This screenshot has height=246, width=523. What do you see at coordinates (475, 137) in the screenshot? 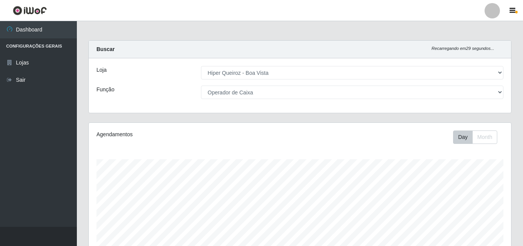
I see `div: First group` at bounding box center [475, 137].